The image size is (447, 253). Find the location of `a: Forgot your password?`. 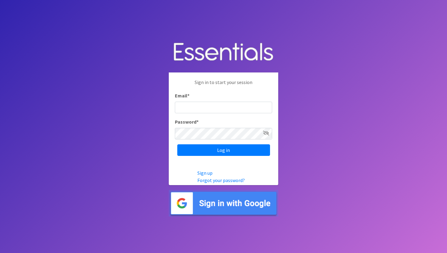

a: Forgot your password? is located at coordinates (221, 180).